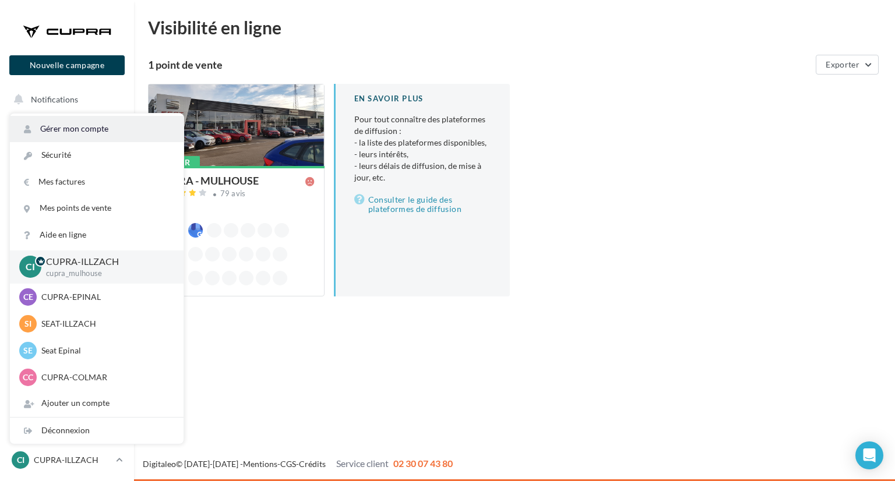  I want to click on a: Gérer mon compte, so click(97, 129).